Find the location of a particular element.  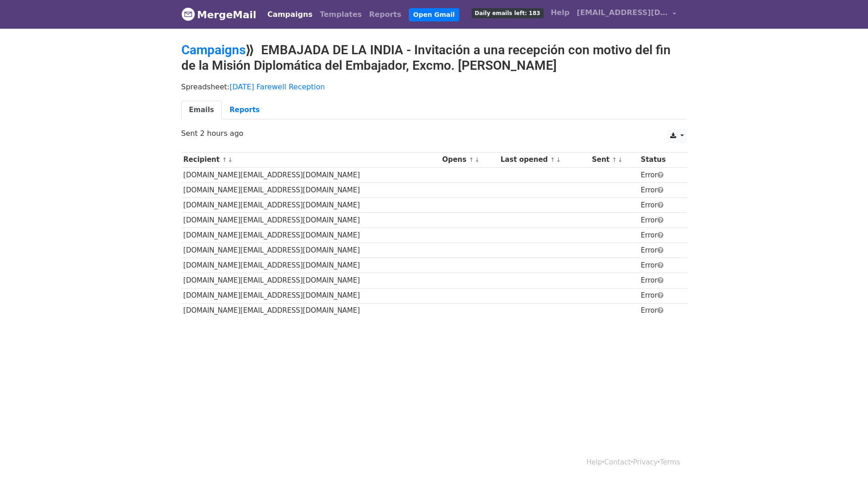

th: Recipient is located at coordinates (311, 159).